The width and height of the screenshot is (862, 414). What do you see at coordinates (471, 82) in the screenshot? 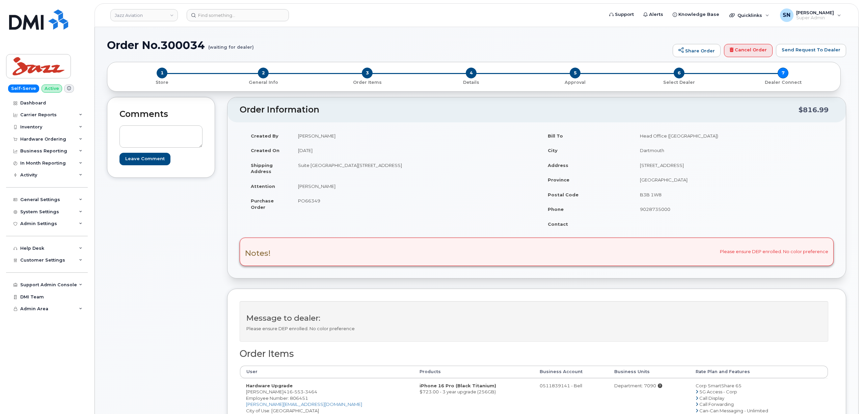
I see `p: Details` at bounding box center [471, 82].